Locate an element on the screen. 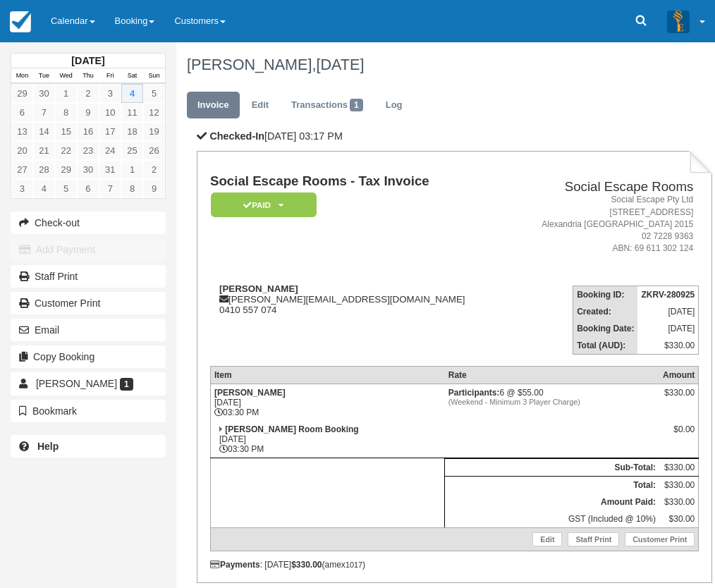 The height and width of the screenshot is (588, 715). b: Checked-In is located at coordinates (237, 136).